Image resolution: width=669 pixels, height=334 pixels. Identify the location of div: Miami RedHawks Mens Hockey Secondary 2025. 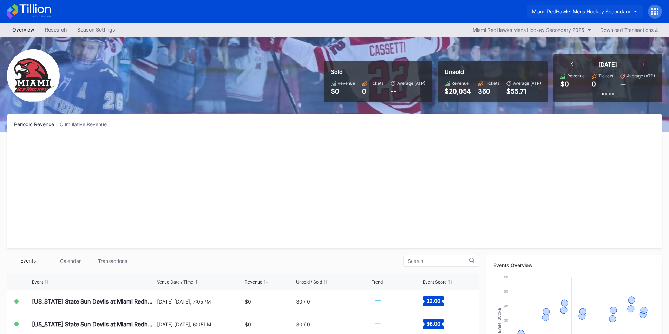
(528, 30).